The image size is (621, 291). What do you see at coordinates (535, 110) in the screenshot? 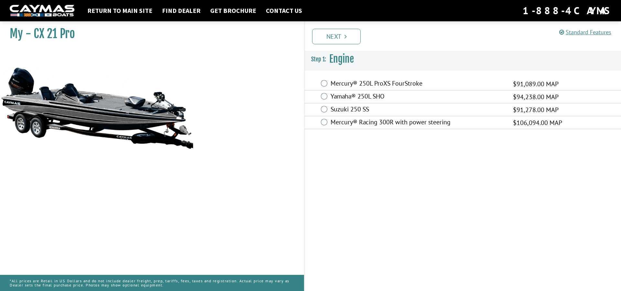
I see `span: $91,278.00 MAP` at bounding box center [535, 110].